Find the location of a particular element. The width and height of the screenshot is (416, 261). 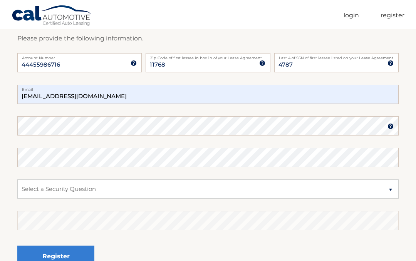

input: Email is located at coordinates (208, 94).